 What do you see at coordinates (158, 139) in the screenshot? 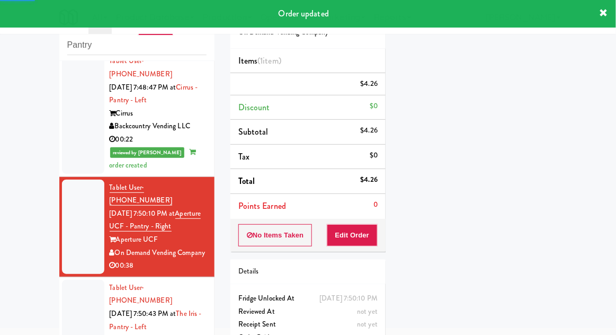
I see `div: 00:22` at bounding box center [158, 139].